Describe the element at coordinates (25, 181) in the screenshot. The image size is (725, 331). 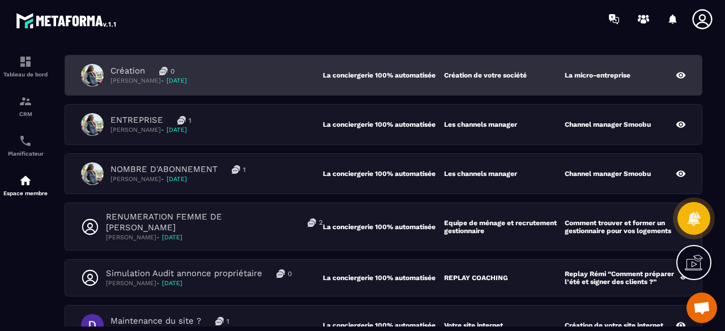
I see `img: automations` at that location.